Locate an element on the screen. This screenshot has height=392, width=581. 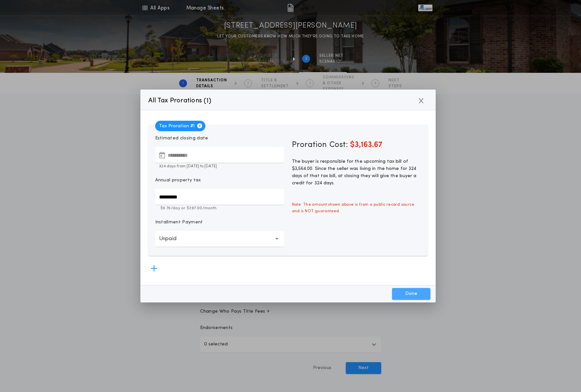
span: Proration is located at coordinates (309, 145).